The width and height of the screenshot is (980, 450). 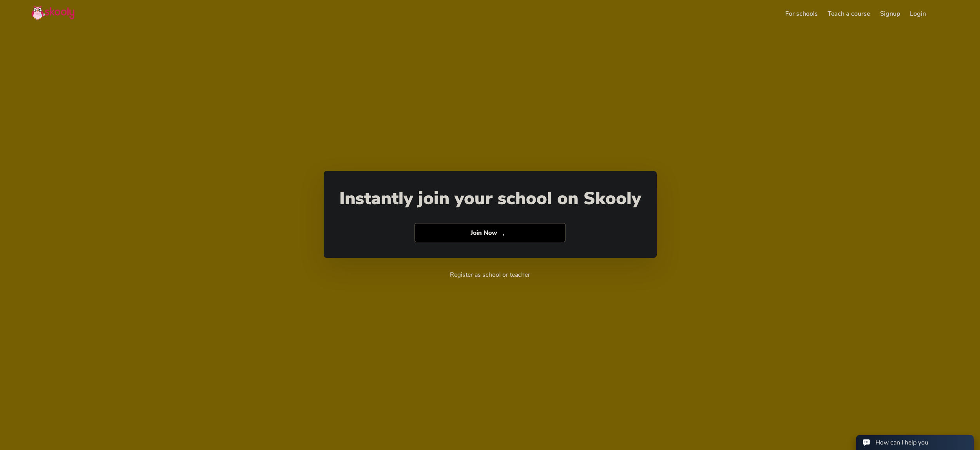 I want to click on button: menu outline, so click(x=943, y=14).